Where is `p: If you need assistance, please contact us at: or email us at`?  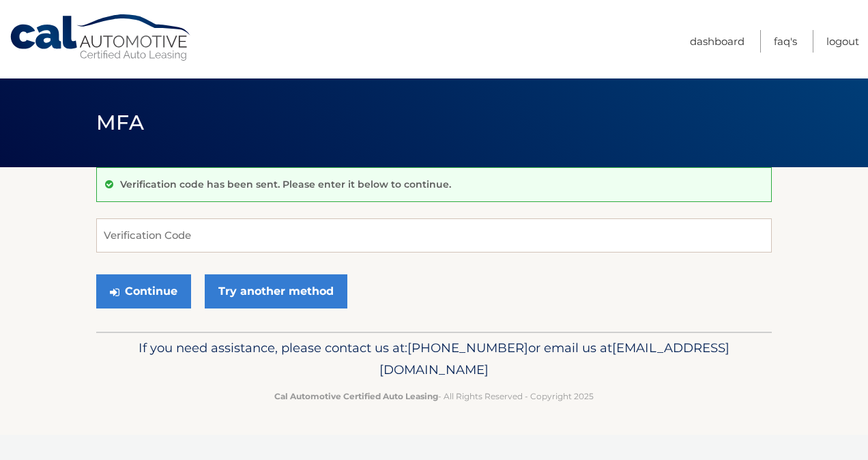
p: If you need assistance, please contact us at: or email us at is located at coordinates (434, 359).